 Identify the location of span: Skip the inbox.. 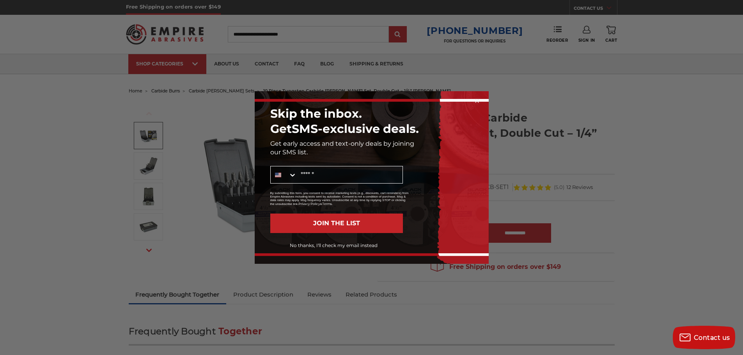
(316, 114).